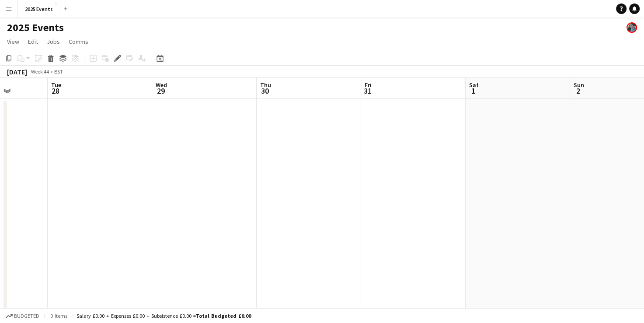 The width and height of the screenshot is (644, 323). Describe the element at coordinates (368, 85) in the screenshot. I see `span: Fri` at that location.